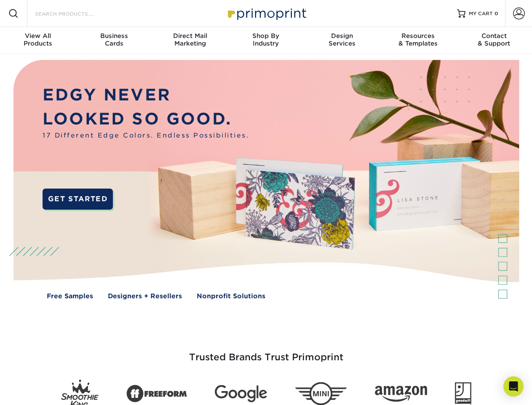 Image resolution: width=532 pixels, height=405 pixels. What do you see at coordinates (190, 40) in the screenshot?
I see `div: Marketing` at bounding box center [190, 40].